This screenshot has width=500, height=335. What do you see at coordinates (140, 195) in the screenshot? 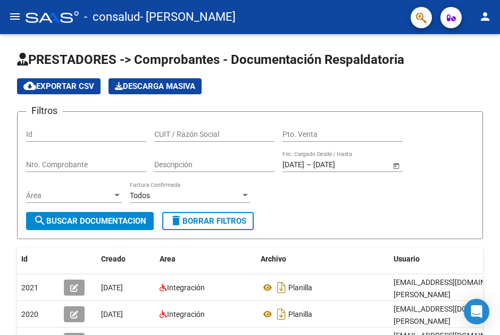
I see `span: Todos` at bounding box center [140, 195].